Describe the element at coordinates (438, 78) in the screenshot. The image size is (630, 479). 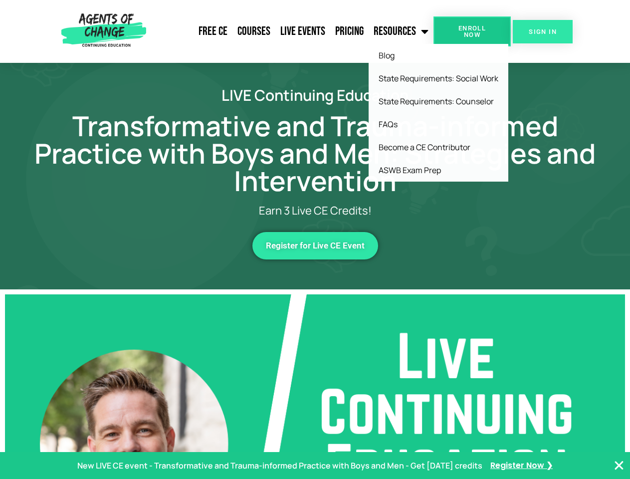
I see `a: State Requirements: Social Work` at that location.